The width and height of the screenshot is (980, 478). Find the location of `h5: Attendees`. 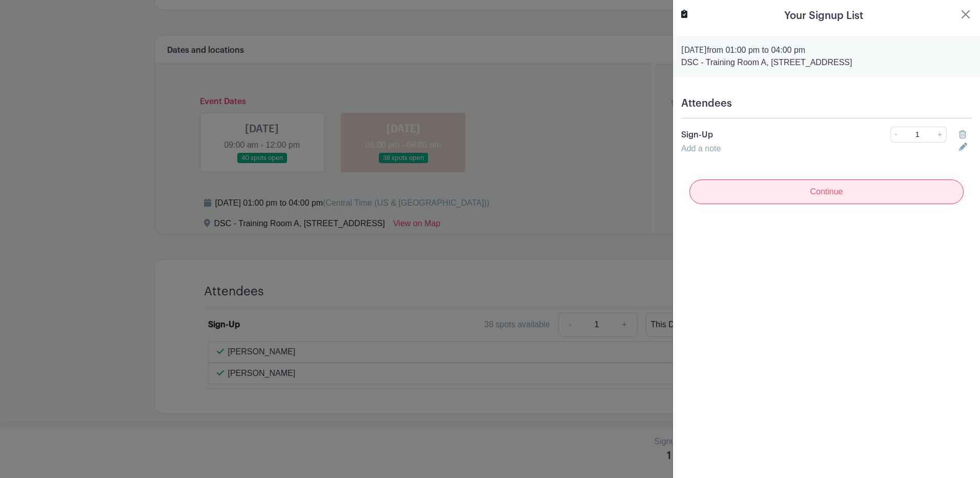

h5: Attendees is located at coordinates (827, 103).